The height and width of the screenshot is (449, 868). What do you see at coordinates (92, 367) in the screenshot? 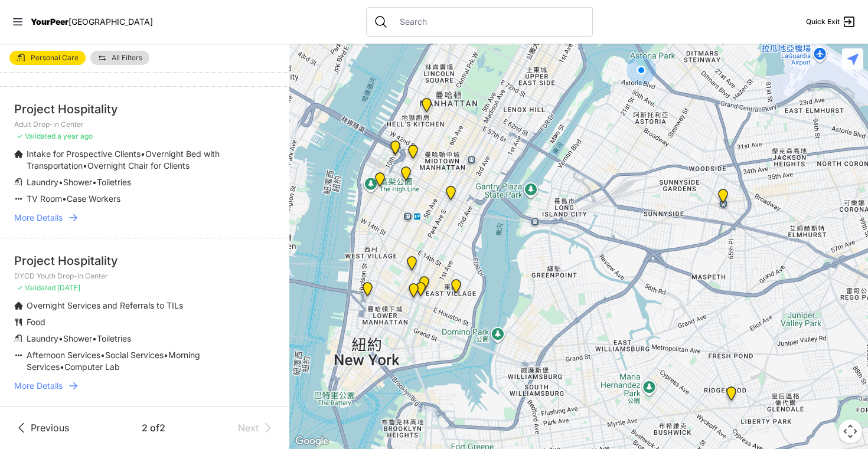
I see `span: Computer Lab` at bounding box center [92, 367].